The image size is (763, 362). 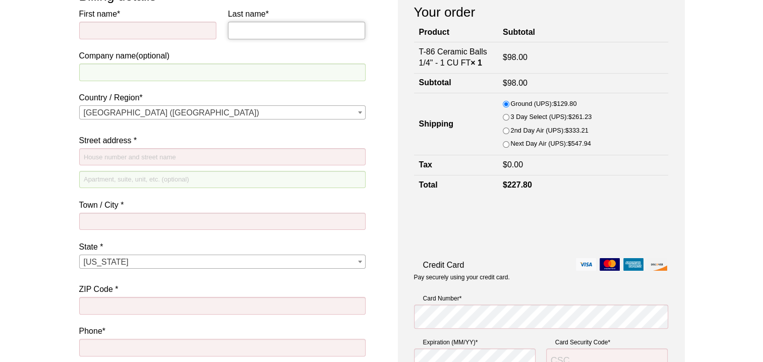 I want to click on span: State, so click(x=222, y=262).